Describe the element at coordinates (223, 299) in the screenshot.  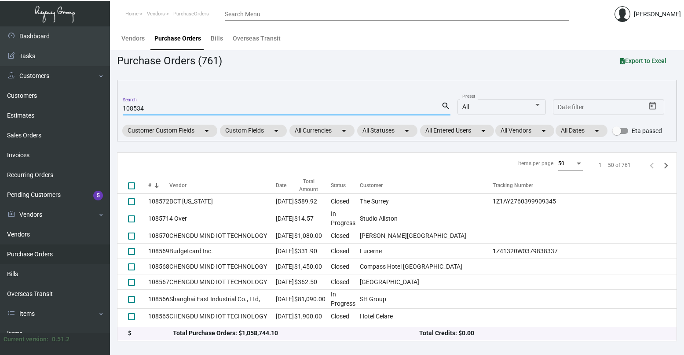
I see `td: Shanghai East Industrial Co., Ltd,` at that location.